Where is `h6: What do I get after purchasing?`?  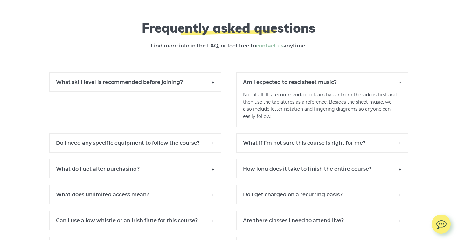
h6: What do I get after purchasing? is located at coordinates (135, 168).